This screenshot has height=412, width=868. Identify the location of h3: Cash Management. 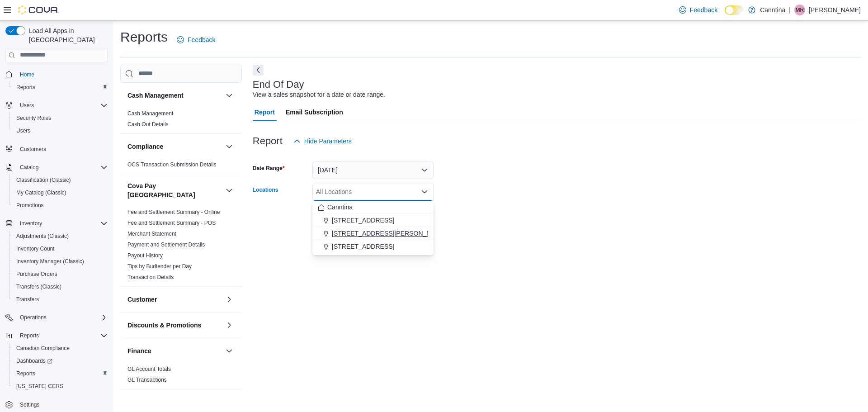
(156, 96).